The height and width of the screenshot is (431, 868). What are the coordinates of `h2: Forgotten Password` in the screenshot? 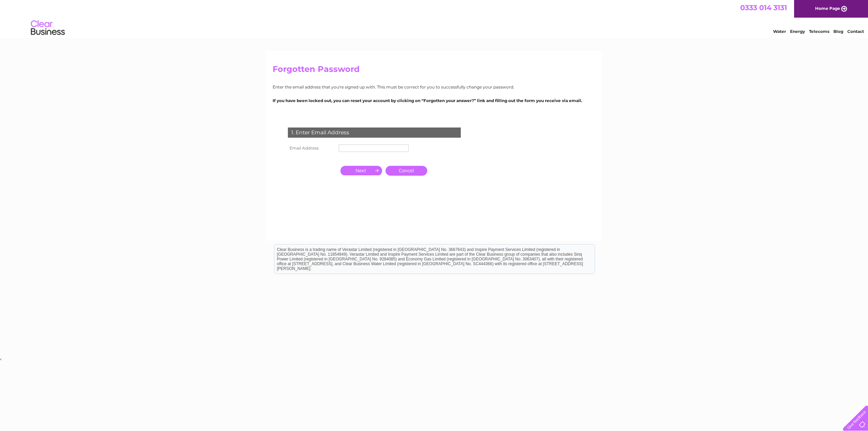 It's located at (434, 71).